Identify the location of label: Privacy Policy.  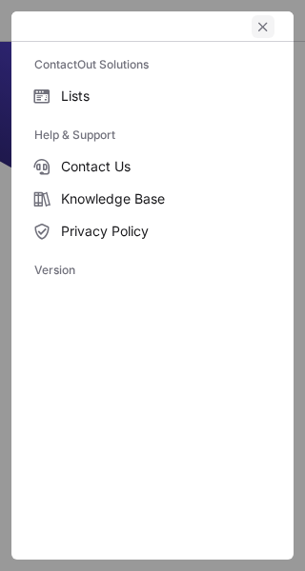
(152, 231).